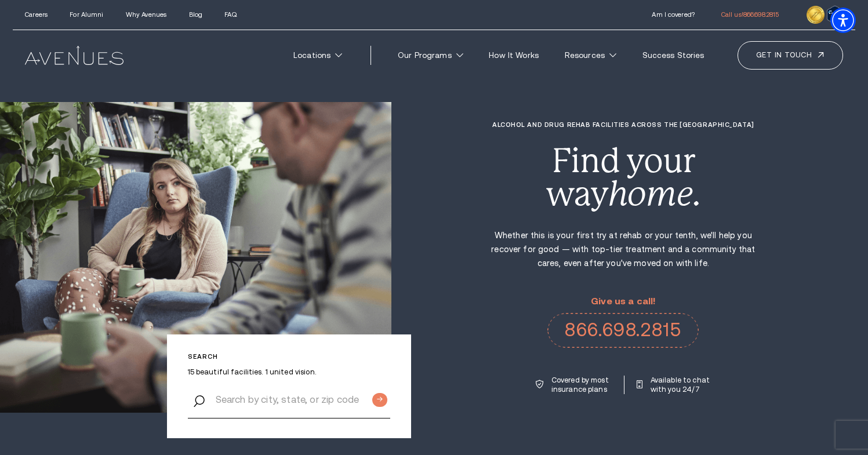 The width and height of the screenshot is (868, 455). I want to click on a: Am I covered?, so click(673, 15).